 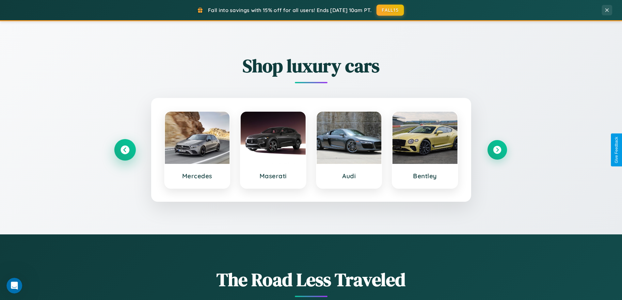 What do you see at coordinates (349, 176) in the screenshot?
I see `h3: Audi` at bounding box center [349, 176].